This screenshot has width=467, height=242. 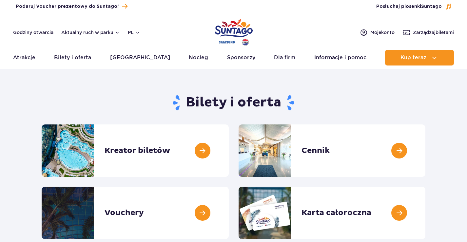 What do you see at coordinates (198, 58) in the screenshot?
I see `a: Nocleg` at bounding box center [198, 58].